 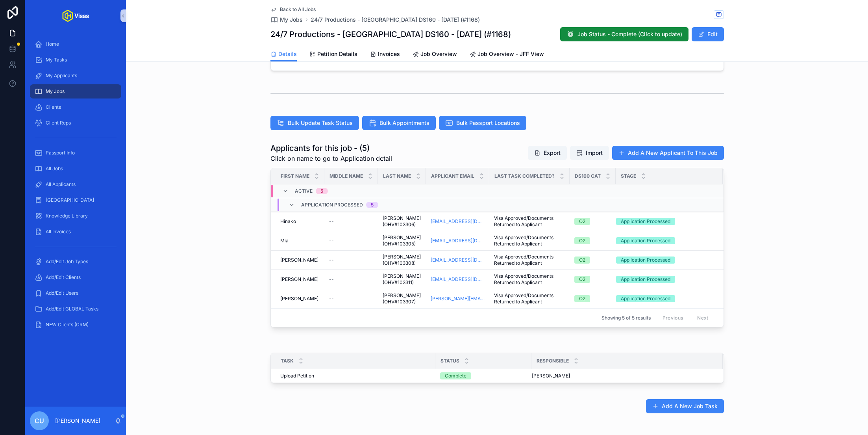 What do you see at coordinates (389, 54) in the screenshot?
I see `span: Invoices` at bounding box center [389, 54].